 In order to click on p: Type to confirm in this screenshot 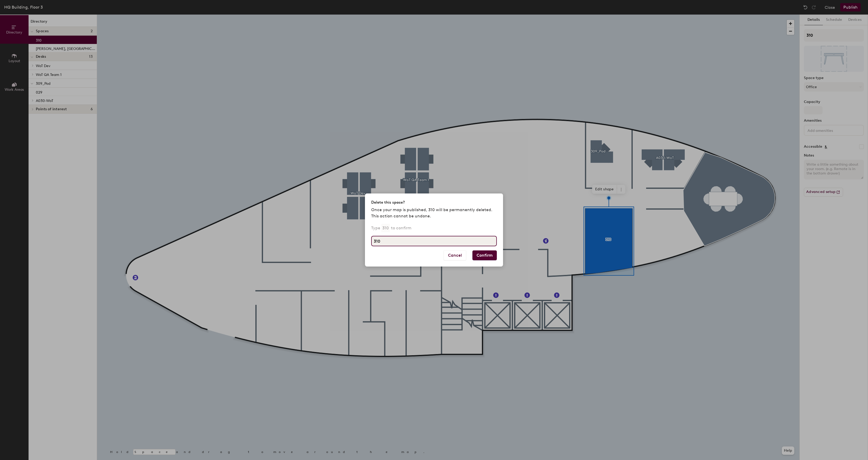, I will do `click(391, 228)`.